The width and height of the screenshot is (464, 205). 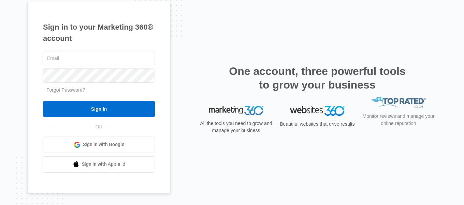 I want to click on h1: Sign in to your Marketing 360® account, so click(x=99, y=33).